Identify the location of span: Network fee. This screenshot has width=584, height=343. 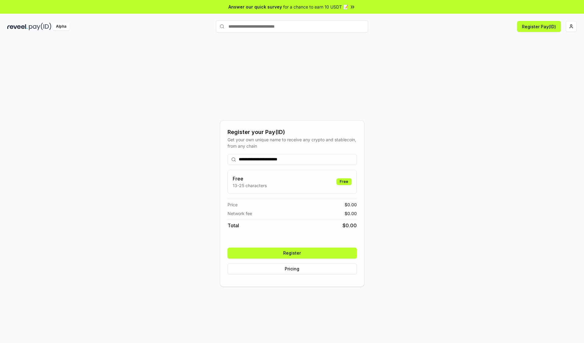
(240, 214).